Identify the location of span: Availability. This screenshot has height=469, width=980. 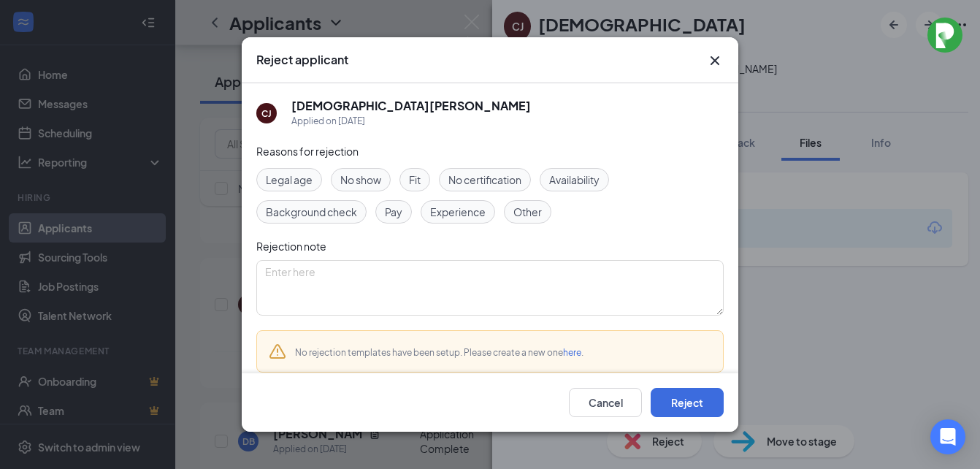
(574, 179).